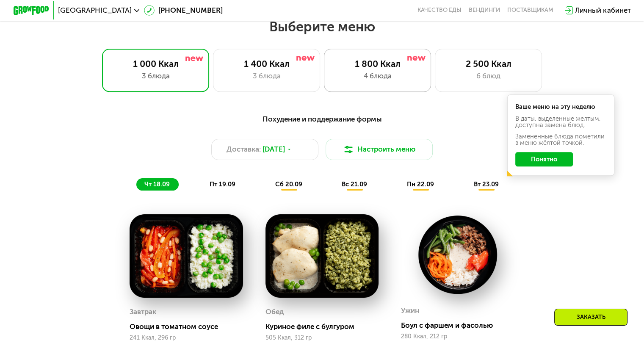 This screenshot has height=354, width=644. I want to click on a: Качество еды, so click(440, 10).